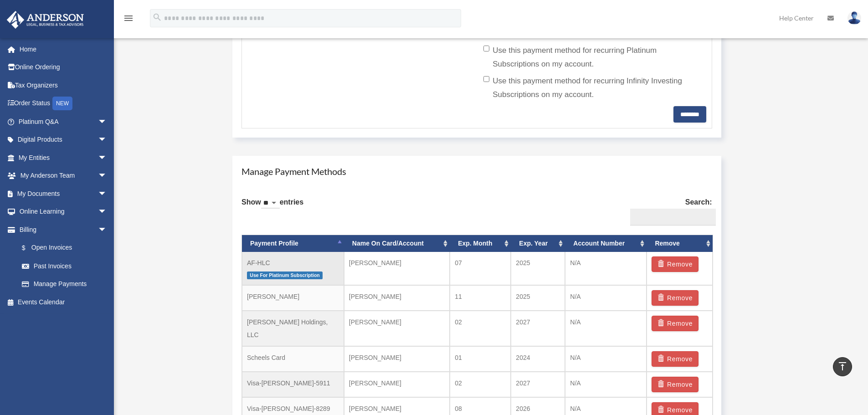 The width and height of the screenshot is (868, 415). I want to click on a: Billingarrow_drop_down, so click(63, 230).